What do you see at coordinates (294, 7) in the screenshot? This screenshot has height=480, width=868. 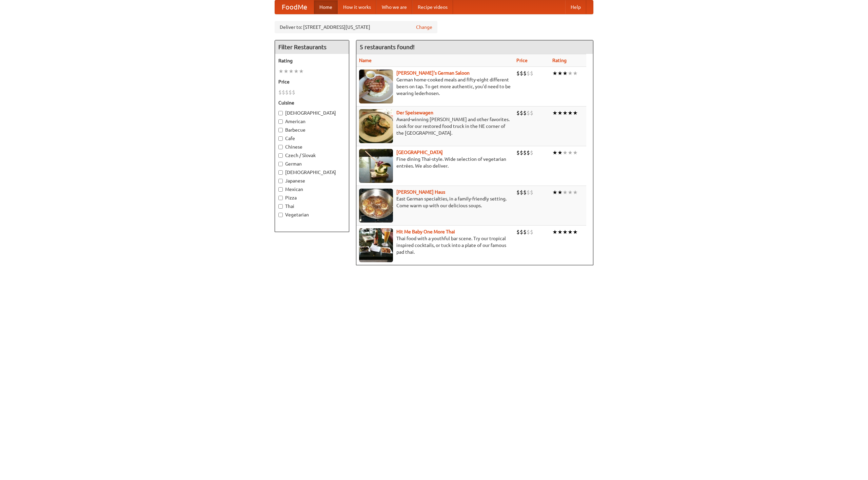 I see `a: FoodMe` at bounding box center [294, 7].